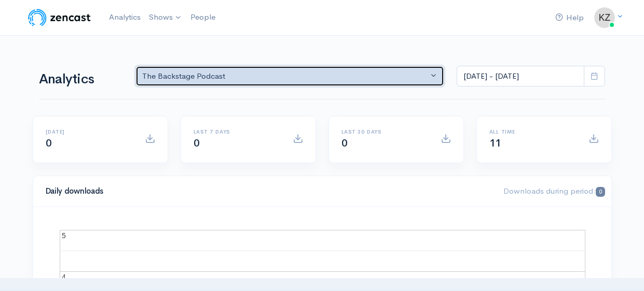  I want to click on img: ZenCast Logo, so click(59, 17).